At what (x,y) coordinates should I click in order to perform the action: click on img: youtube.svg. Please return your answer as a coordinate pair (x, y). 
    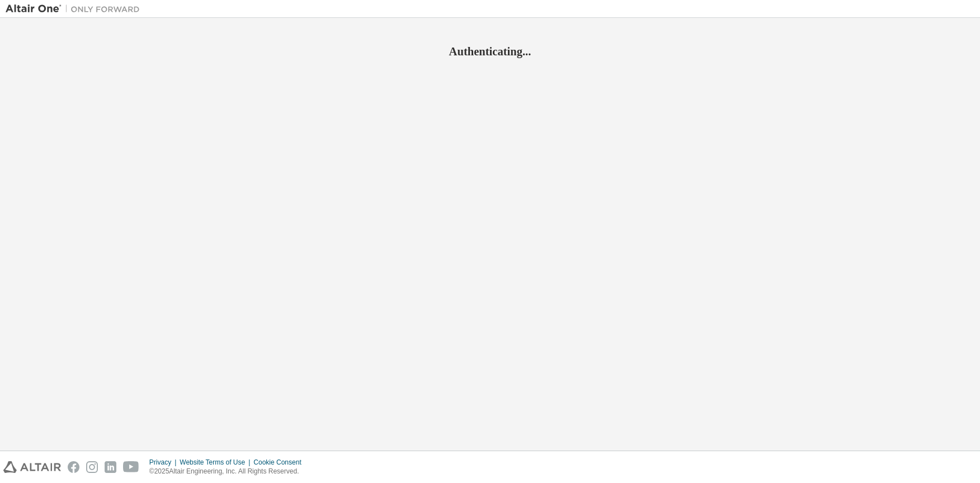
    Looking at the image, I should click on (131, 467).